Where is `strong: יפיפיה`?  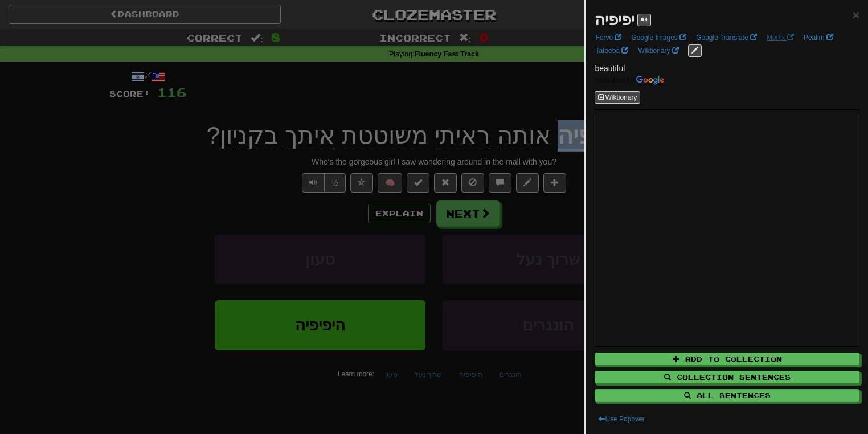
strong: יפיפיה is located at coordinates (615, 19).